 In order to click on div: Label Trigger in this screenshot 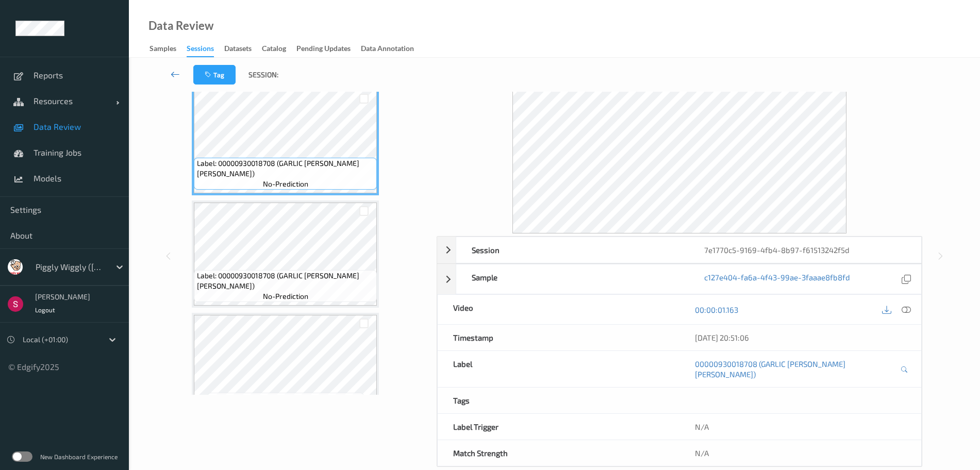, I will do `click(558, 426)`.